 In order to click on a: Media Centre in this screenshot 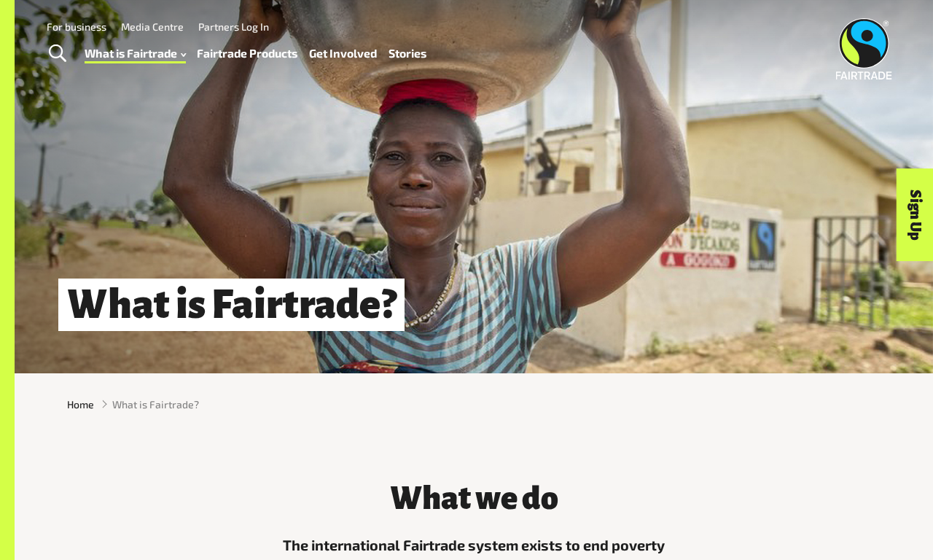, I will do `click(153, 26)`.